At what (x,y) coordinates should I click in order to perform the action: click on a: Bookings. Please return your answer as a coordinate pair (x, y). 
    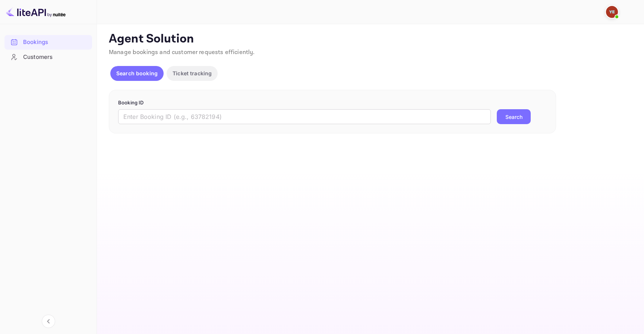
    Looking at the image, I should click on (48, 42).